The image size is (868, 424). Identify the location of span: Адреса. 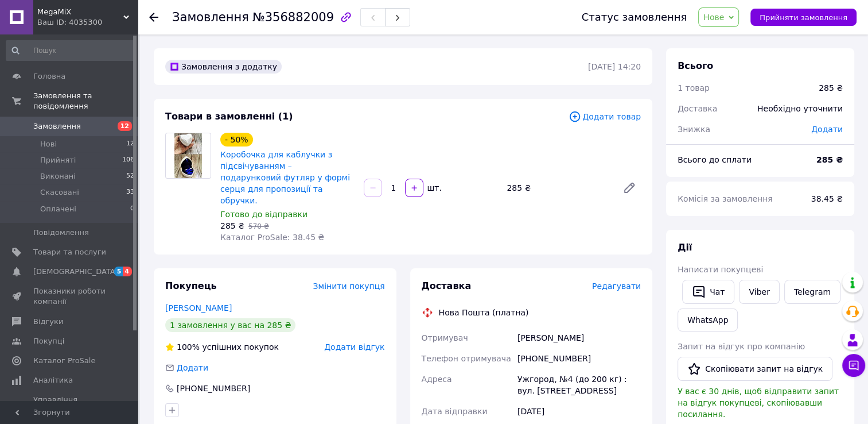
(437, 379).